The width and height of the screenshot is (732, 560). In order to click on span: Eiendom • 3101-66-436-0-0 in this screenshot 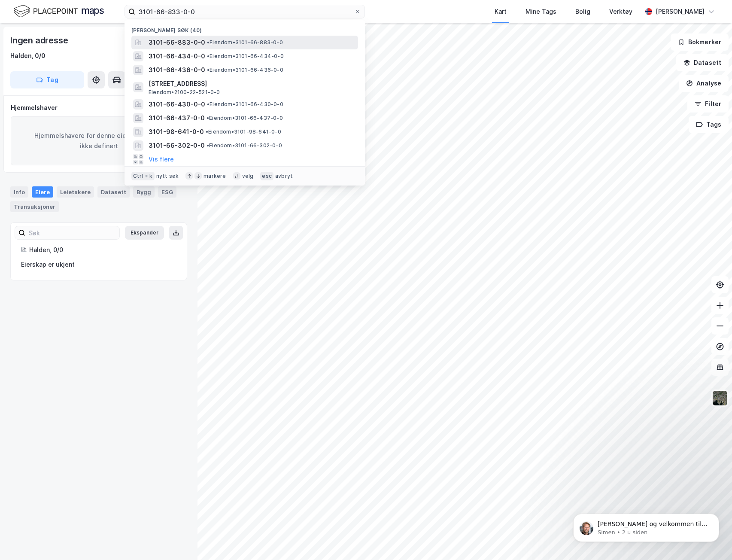, I will do `click(245, 70)`.